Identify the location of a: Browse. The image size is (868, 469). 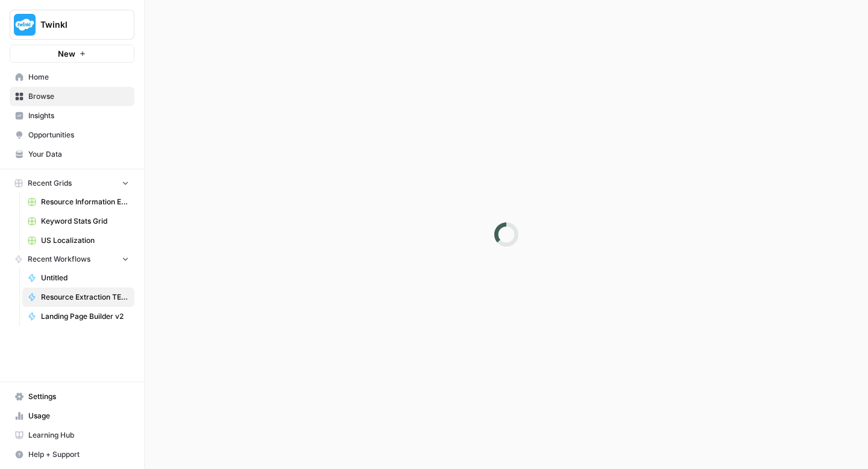
(72, 97).